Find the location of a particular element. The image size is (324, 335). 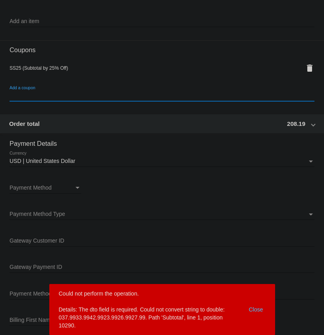

mat-select: Currency is located at coordinates (162, 161).